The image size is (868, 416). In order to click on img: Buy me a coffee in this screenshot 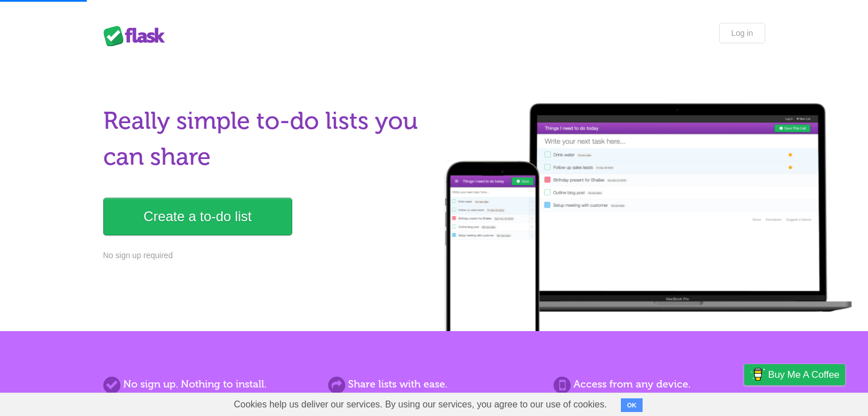, I will do `click(757, 374)`.